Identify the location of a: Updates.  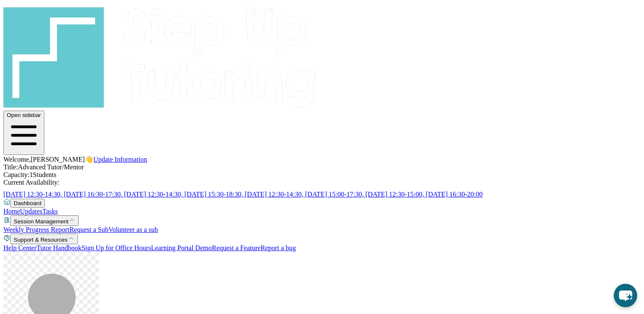
(31, 211).